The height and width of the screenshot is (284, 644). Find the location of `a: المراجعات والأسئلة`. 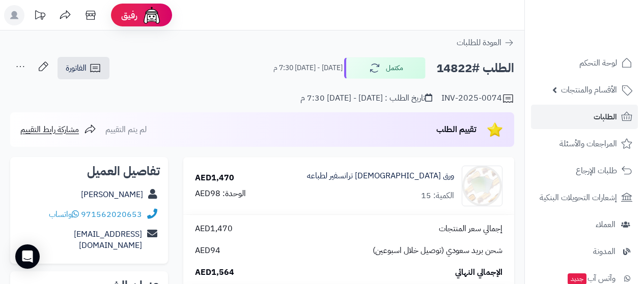

a: المراجعات والأسئلة is located at coordinates (585, 144).